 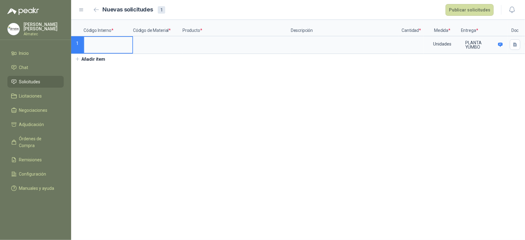 What do you see at coordinates (44, 34) in the screenshot?
I see `p: Almatec` at bounding box center [44, 34].